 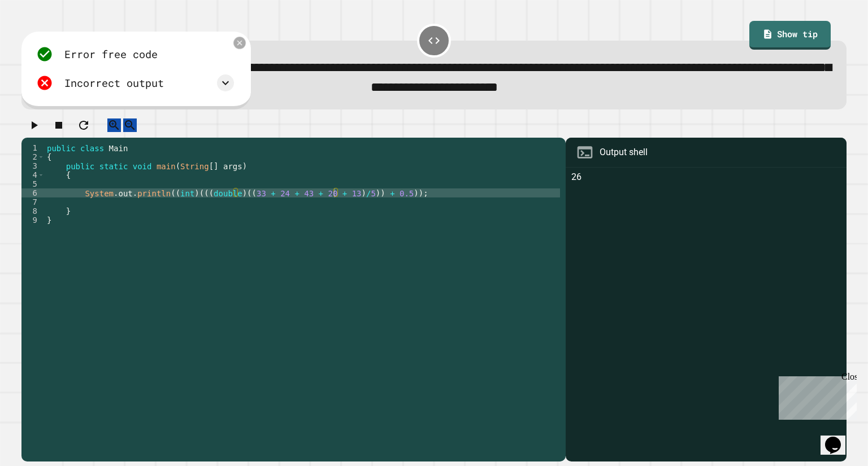 I want to click on div: 4, so click(x=33, y=175).